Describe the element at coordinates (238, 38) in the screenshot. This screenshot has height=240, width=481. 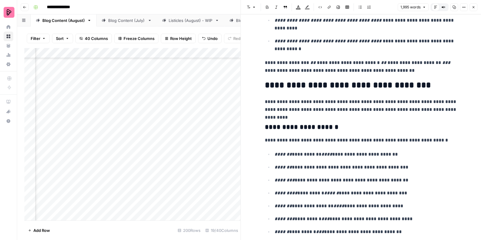
I see `span: Redo` at that location.